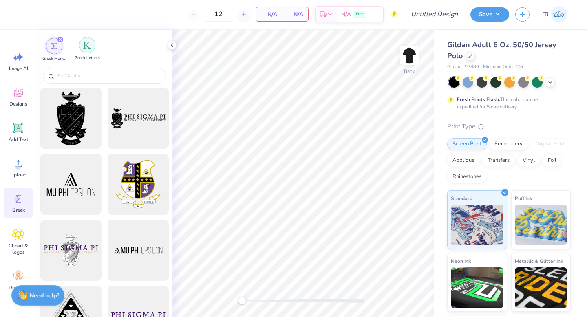 The image size is (587, 317). I want to click on span: Decorate, so click(18, 288).